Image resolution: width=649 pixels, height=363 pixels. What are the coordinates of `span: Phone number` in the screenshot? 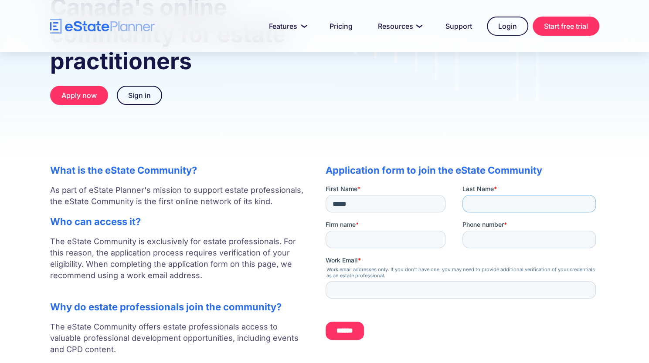 It's located at (157, 40).